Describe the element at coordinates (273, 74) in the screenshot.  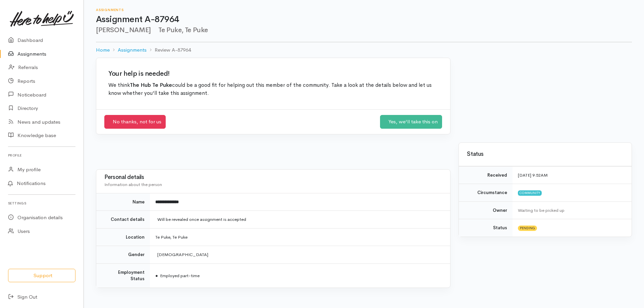
I see `h2: Your help is needed!` at that location.